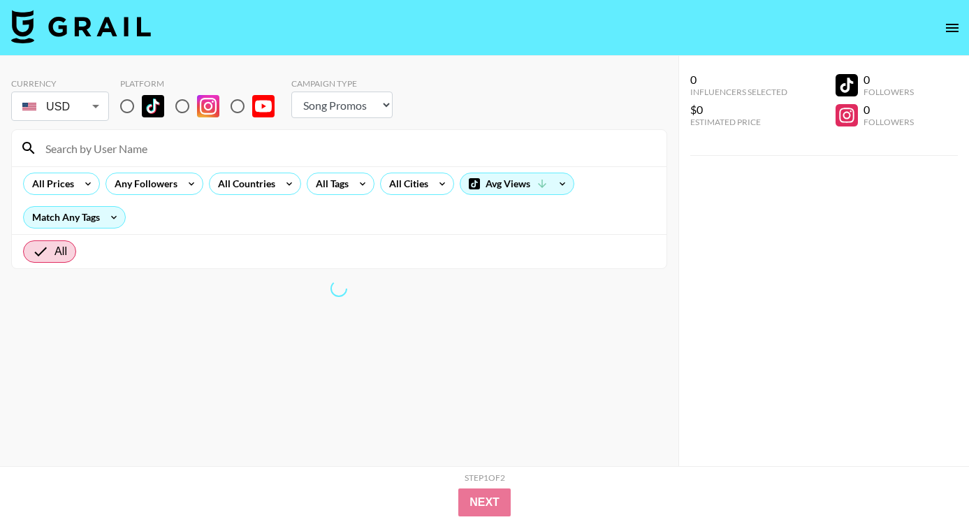 This screenshot has height=522, width=969. What do you see at coordinates (406, 184) in the screenshot?
I see `div: All Cities` at bounding box center [406, 184].